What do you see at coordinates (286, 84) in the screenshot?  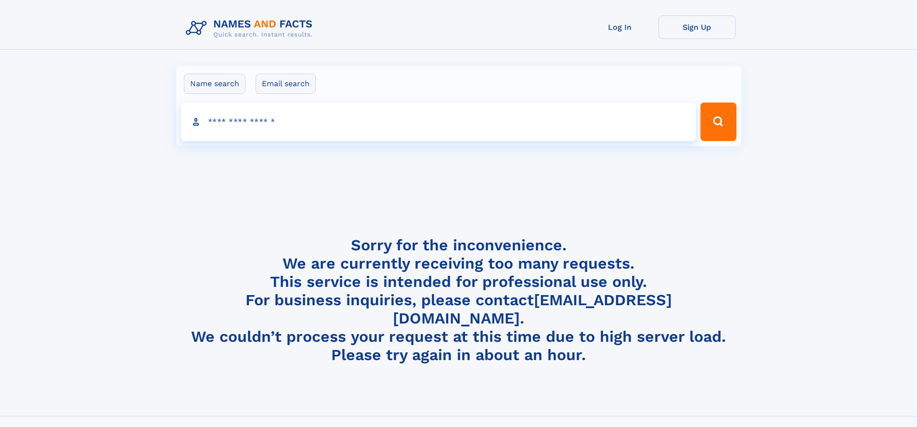 I see `label: Email search` at bounding box center [286, 84].